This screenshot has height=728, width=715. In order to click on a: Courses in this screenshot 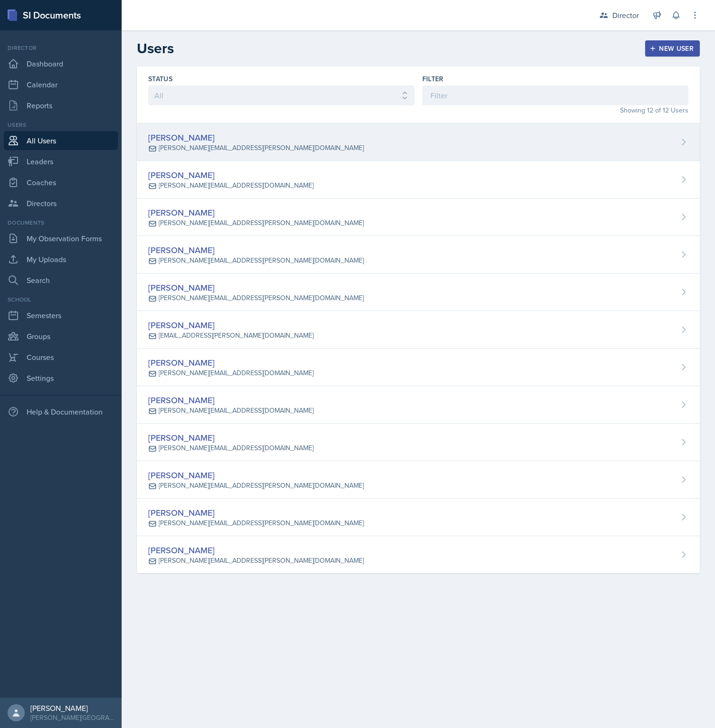, I will do `click(61, 358)`.